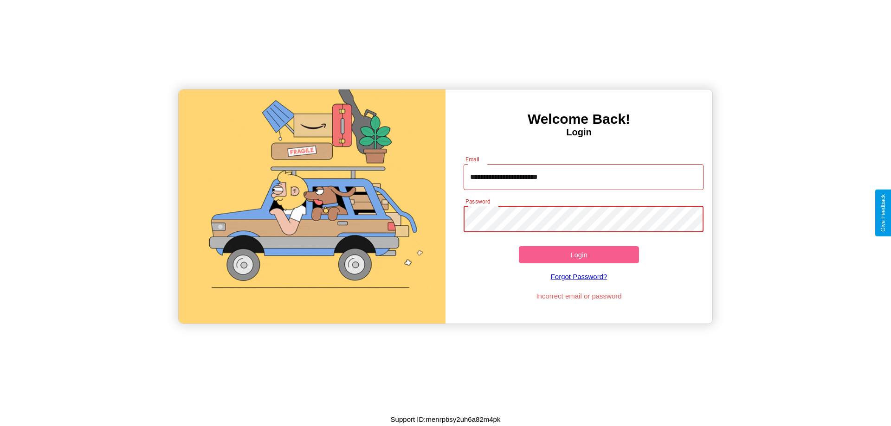 The width and height of the screenshot is (891, 426). Describe the element at coordinates (578, 119) in the screenshot. I see `h3: Welcome Back!` at that location.